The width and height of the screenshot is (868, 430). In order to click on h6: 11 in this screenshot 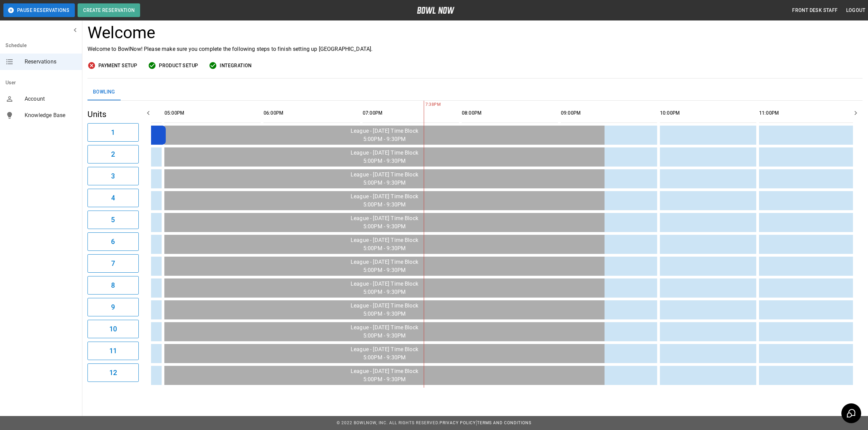, I will do `click(113, 351)`.